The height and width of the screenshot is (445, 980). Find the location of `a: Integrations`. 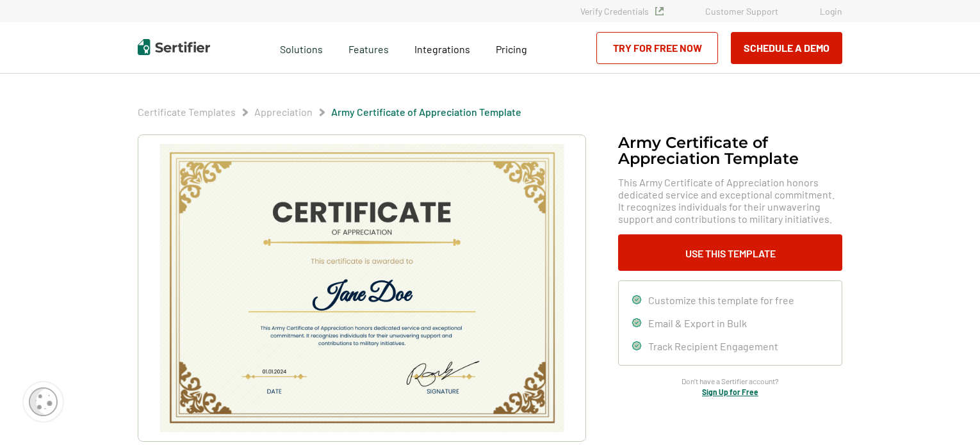

a: Integrations is located at coordinates (442, 48).